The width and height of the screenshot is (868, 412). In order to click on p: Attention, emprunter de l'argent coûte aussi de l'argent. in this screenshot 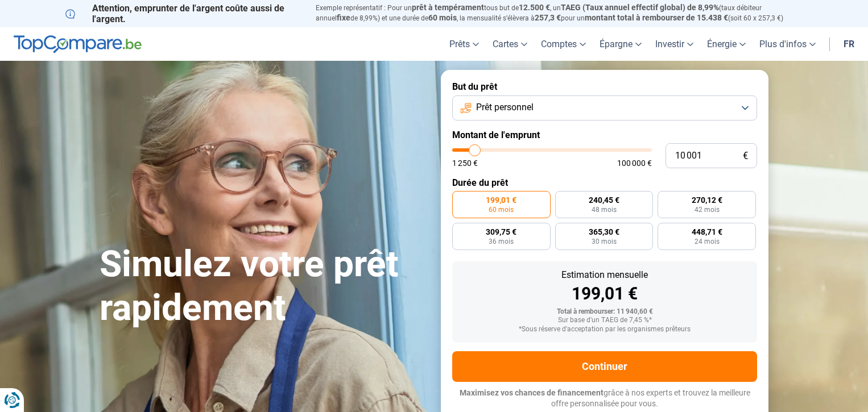, I will do `click(183, 14)`.